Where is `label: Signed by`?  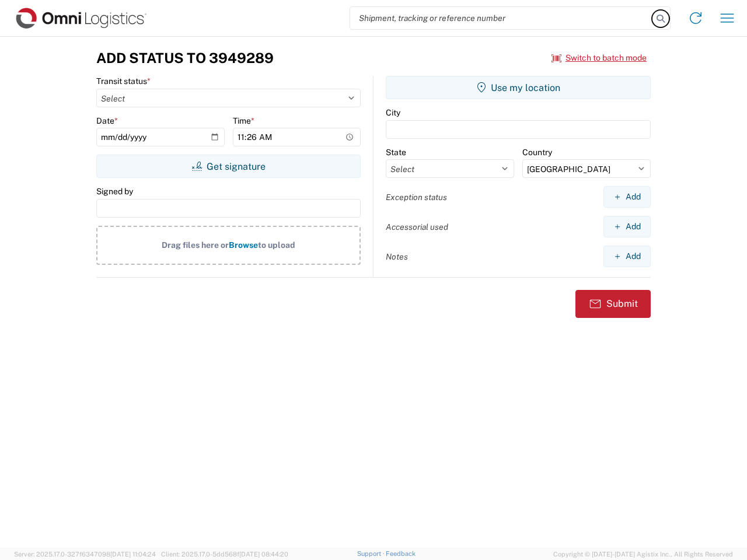 label: Signed by is located at coordinates (114, 192).